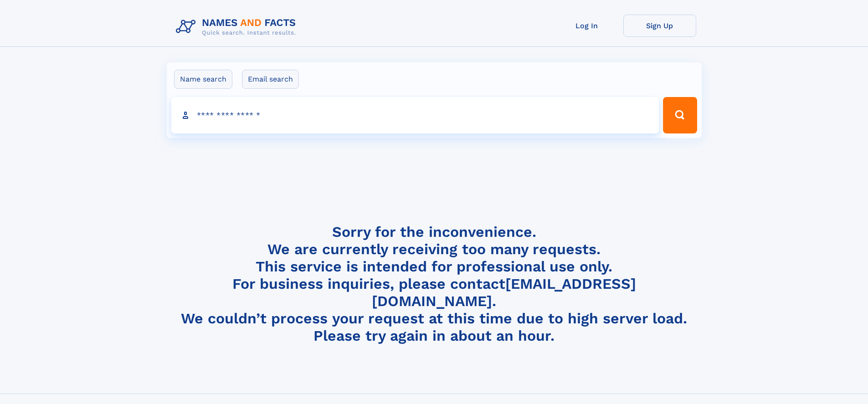  What do you see at coordinates (415, 115) in the screenshot?
I see `input: search input` at bounding box center [415, 115].